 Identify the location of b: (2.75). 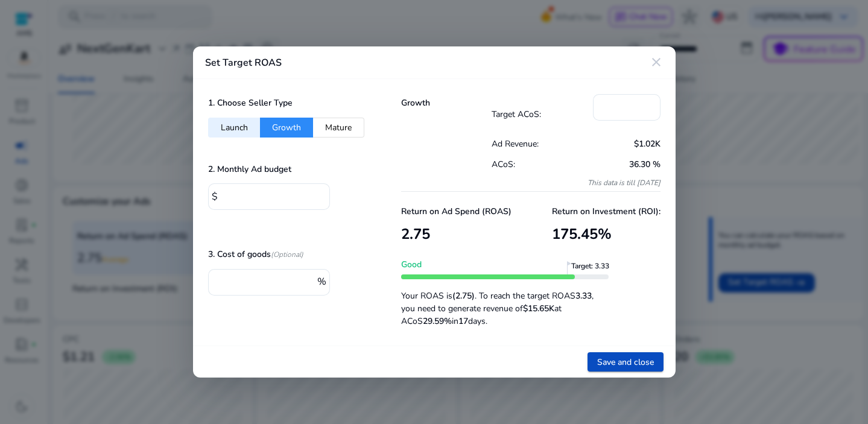
(463, 296).